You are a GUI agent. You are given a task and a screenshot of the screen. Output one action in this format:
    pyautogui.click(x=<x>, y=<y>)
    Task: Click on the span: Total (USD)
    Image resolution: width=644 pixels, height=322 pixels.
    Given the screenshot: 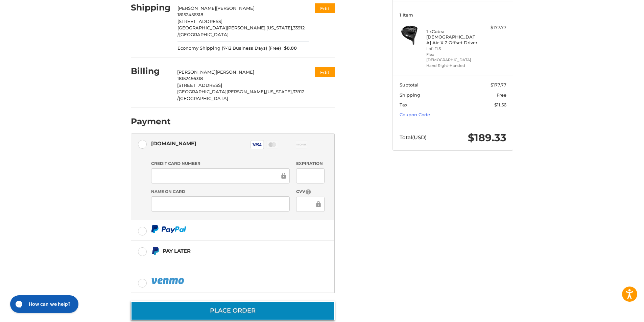 What is the action you would take?
    pyautogui.click(x=413, y=137)
    